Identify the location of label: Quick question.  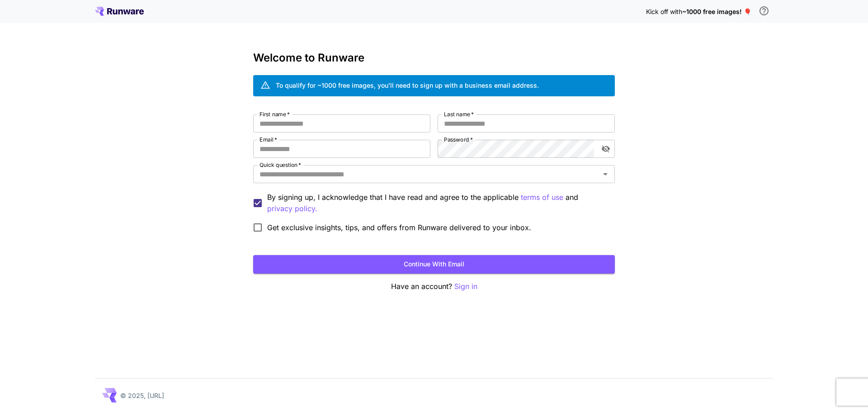
(281, 165).